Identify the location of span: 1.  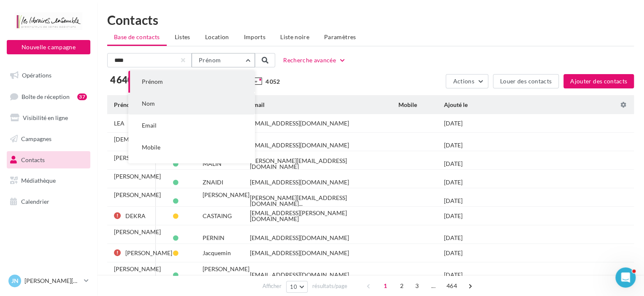
(386, 286).